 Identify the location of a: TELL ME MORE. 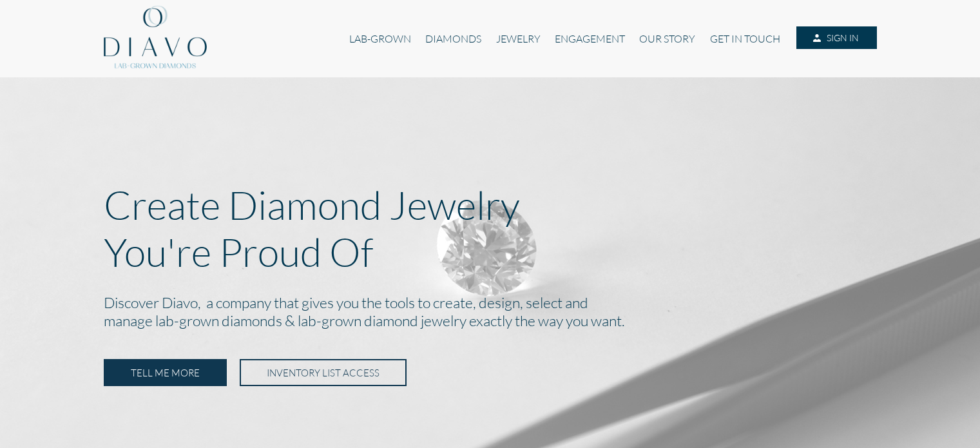
(165, 373).